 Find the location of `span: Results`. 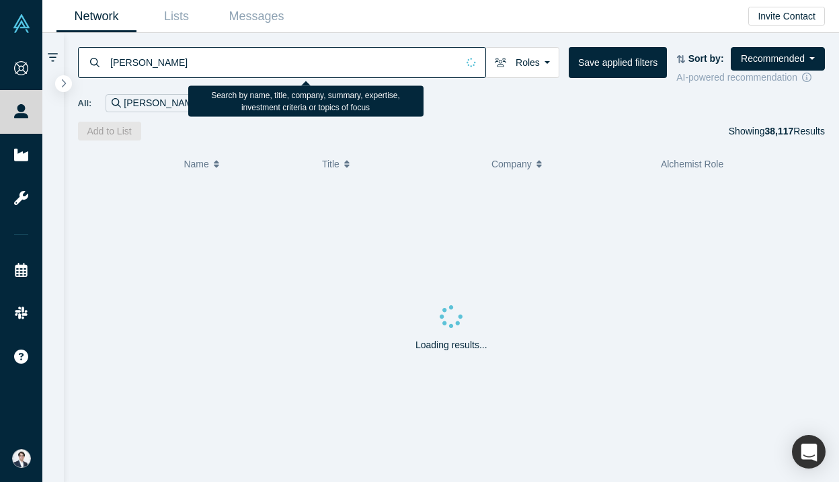

span: Results is located at coordinates (794, 131).